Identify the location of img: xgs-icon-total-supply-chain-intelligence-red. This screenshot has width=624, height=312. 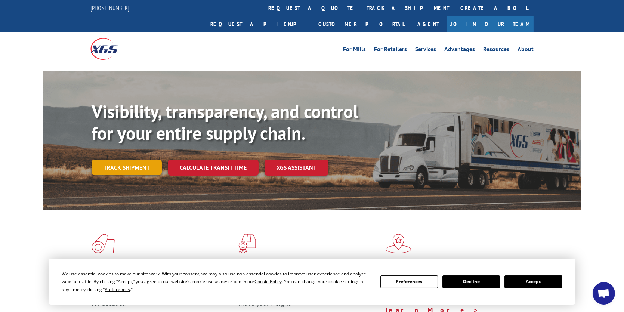
(103, 244).